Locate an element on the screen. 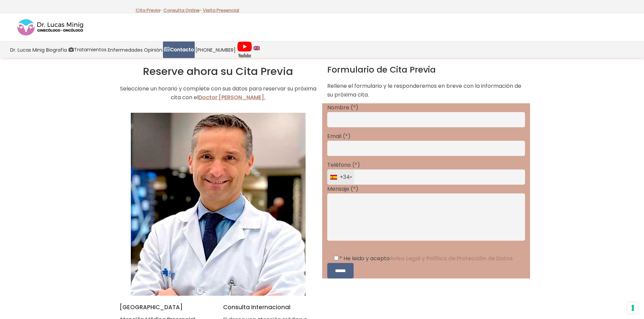  a: Visita Presencial is located at coordinates (221, 10).